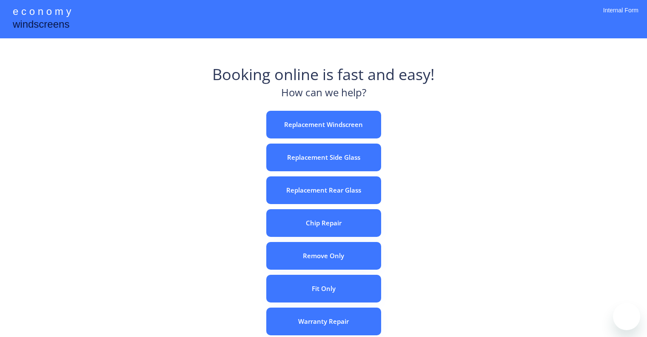 The height and width of the screenshot is (337, 647). Describe the element at coordinates (324, 157) in the screenshot. I see `button: Replacement Side Glass` at that location.